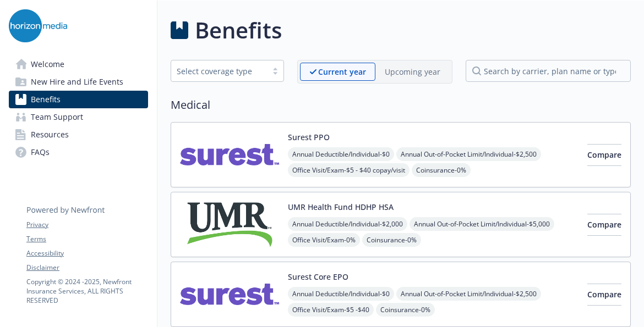  What do you see at coordinates (40, 152) in the screenshot?
I see `span: FAQs` at bounding box center [40, 152].